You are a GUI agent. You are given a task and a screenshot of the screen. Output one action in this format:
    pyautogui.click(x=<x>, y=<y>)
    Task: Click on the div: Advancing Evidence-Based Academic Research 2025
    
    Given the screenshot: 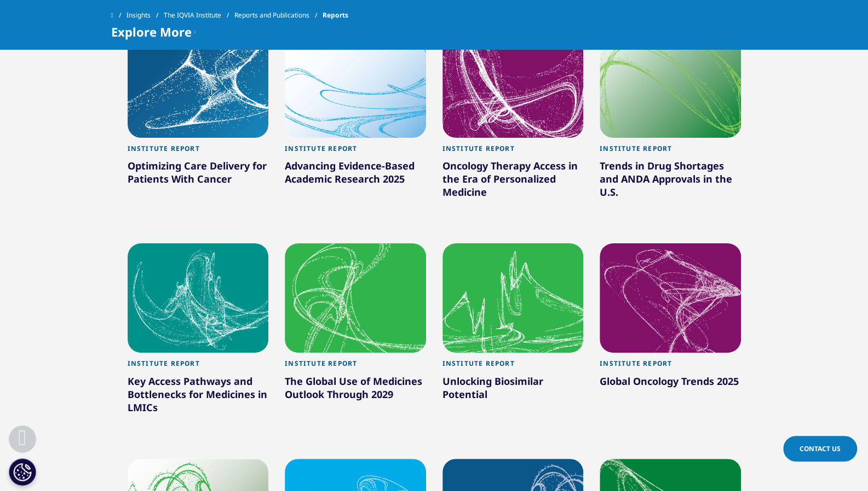 What is the action you would take?
    pyautogui.click(x=356, y=175)
    